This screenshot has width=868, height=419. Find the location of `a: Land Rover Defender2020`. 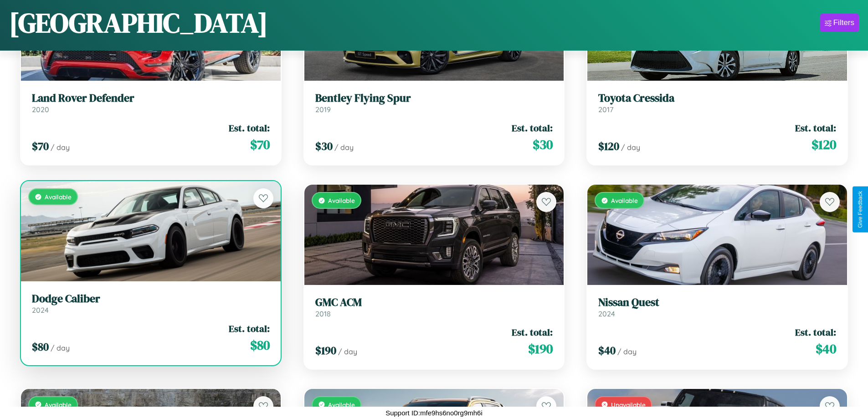

a: Land Rover Defender2020 is located at coordinates (151, 103).